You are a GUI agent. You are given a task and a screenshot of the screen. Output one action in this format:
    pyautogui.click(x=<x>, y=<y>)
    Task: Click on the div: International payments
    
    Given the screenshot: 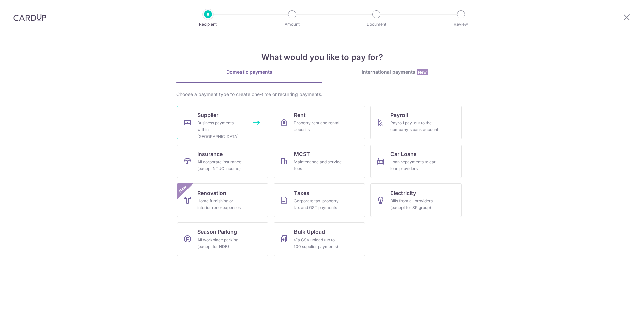 What is the action you would take?
    pyautogui.click(x=395, y=72)
    